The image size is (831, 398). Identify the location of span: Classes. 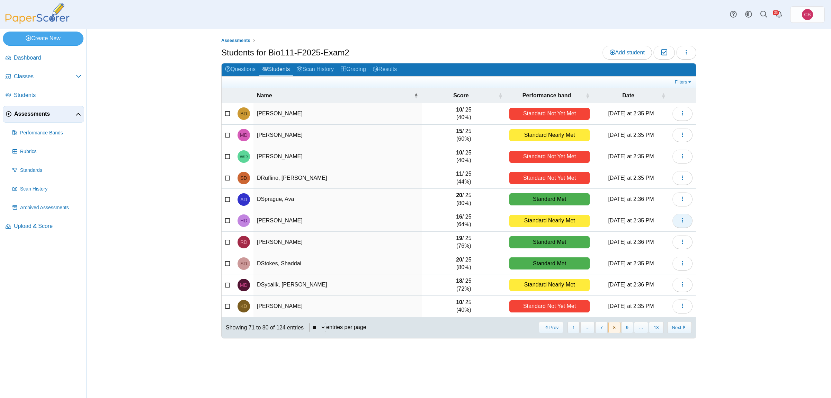
(45, 77).